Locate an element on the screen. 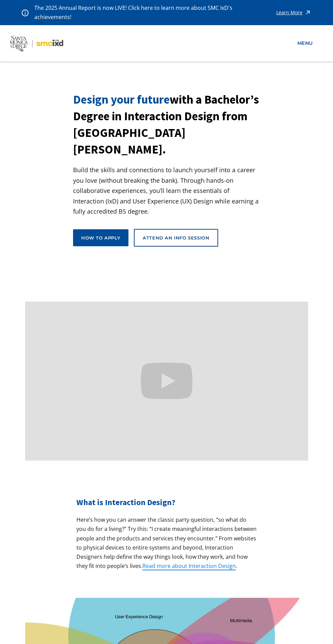 The width and height of the screenshot is (333, 644). img: icon - information - alert is located at coordinates (25, 12).